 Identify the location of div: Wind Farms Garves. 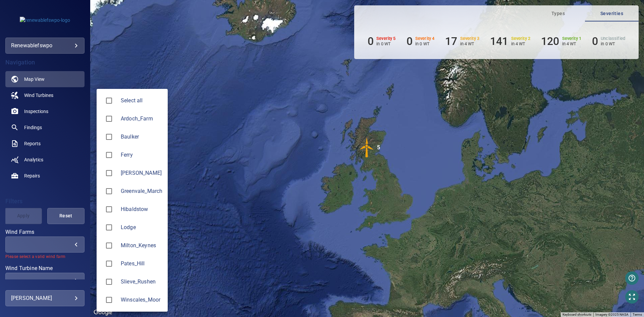
(141, 173).